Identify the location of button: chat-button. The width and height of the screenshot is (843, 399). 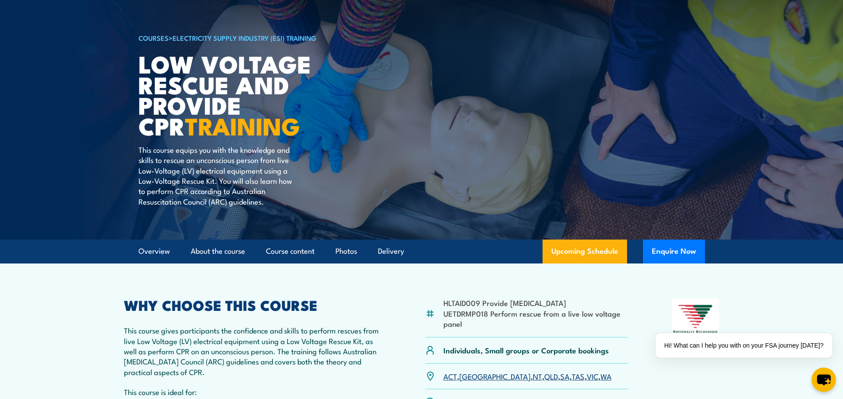
(824, 379).